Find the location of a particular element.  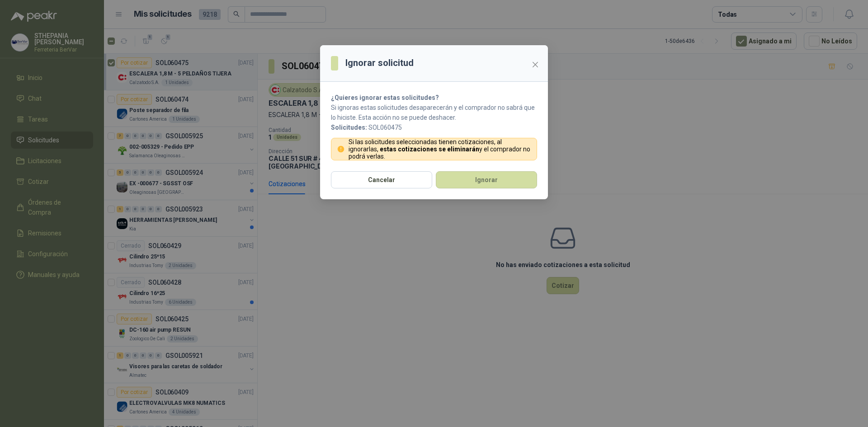

button: Cancelar is located at coordinates (381, 180).